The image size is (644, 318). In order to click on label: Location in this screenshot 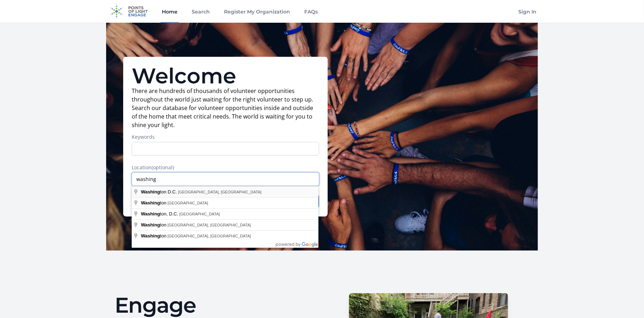, I will do `click(226, 168)`.